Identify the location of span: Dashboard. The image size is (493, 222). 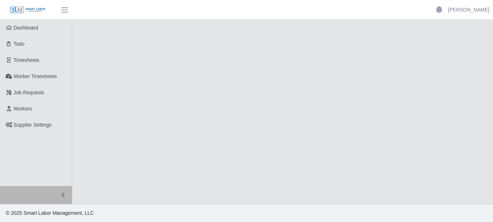
(26, 28).